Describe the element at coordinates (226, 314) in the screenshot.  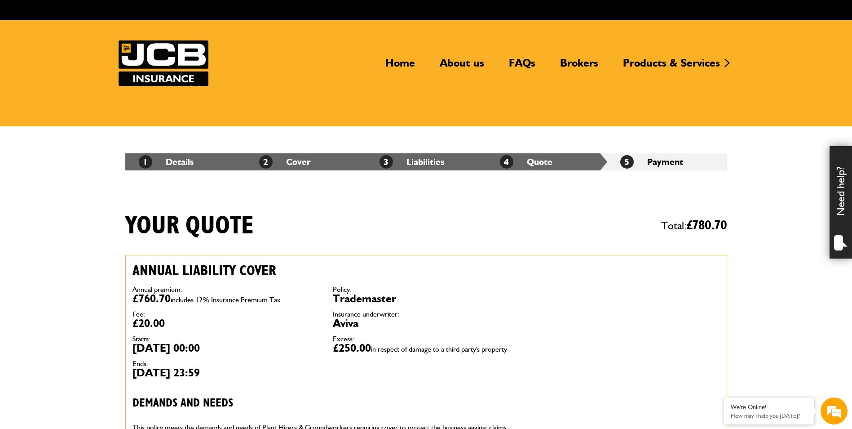
I see `dt: Fee:` at that location.